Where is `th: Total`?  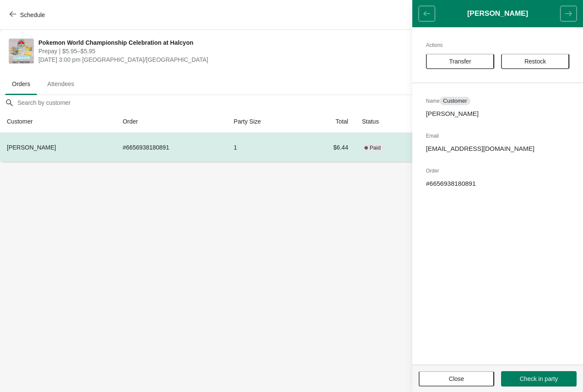 th: Total is located at coordinates (329, 121).